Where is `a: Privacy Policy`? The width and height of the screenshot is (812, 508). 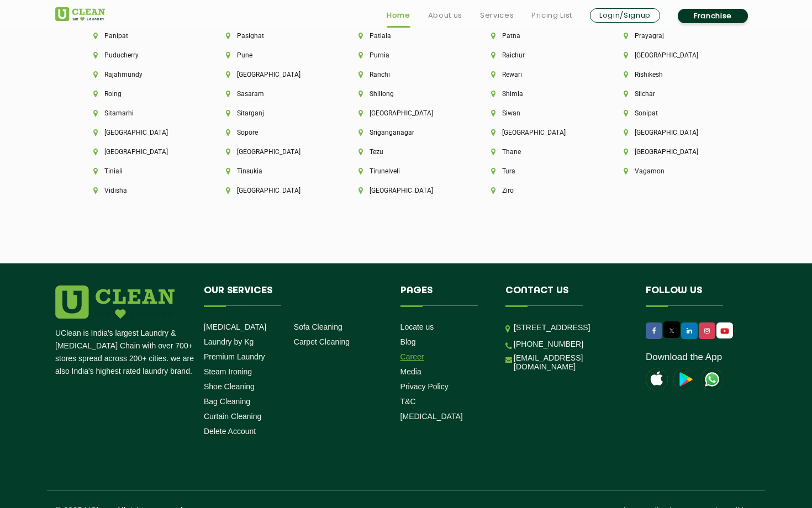 a: Privacy Policy is located at coordinates (424, 386).